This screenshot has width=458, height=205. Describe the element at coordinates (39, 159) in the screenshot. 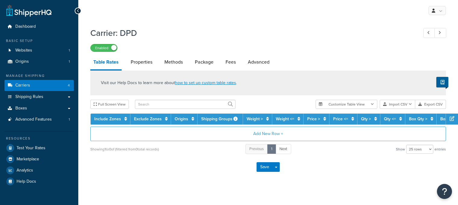

I see `a: Marketplace` at that location.